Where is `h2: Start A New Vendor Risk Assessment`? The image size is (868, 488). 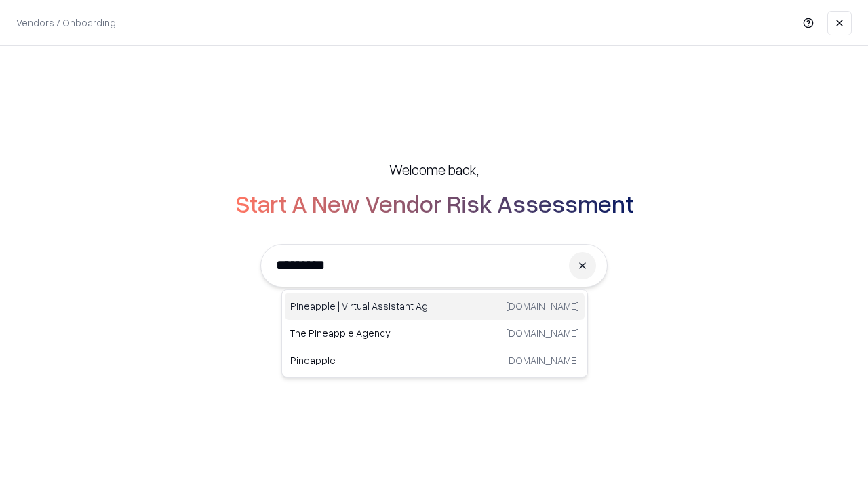 h2: Start A New Vendor Risk Assessment is located at coordinates (434, 204).